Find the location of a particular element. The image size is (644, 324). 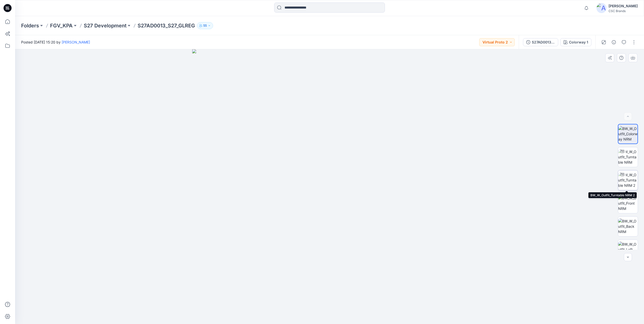

button: Details is located at coordinates (614, 43).